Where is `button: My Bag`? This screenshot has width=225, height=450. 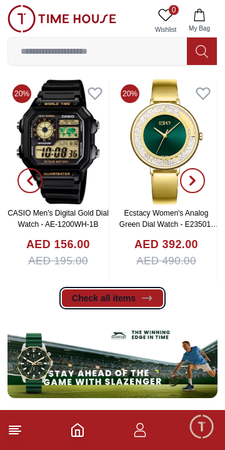 button: My Bag is located at coordinates (199, 21).